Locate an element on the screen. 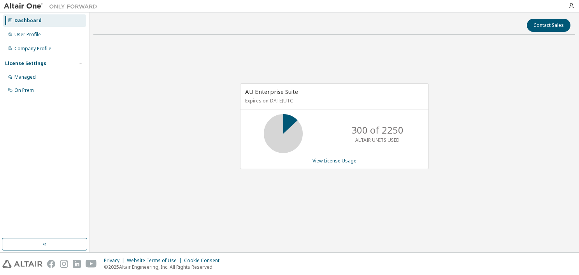 This screenshot has width=579, height=275. img: altair_logo.svg is located at coordinates (22, 264).